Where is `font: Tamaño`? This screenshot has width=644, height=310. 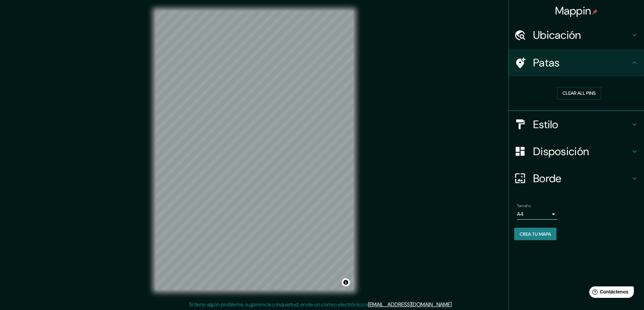
font: Tamaño is located at coordinates (523, 206).